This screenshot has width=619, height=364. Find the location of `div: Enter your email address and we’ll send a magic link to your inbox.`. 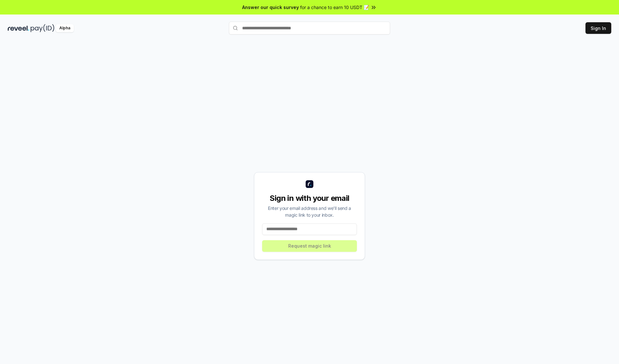

div: Enter your email address and we’ll send a magic link to your inbox. is located at coordinates (310, 212).